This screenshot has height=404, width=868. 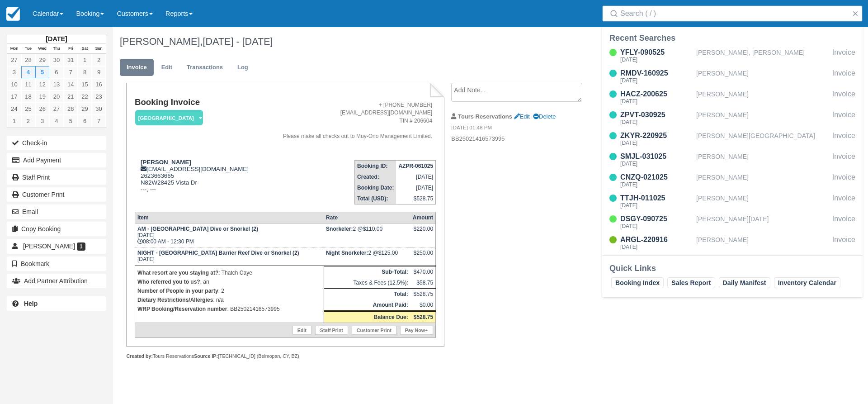 I want to click on a: 29, so click(x=85, y=108).